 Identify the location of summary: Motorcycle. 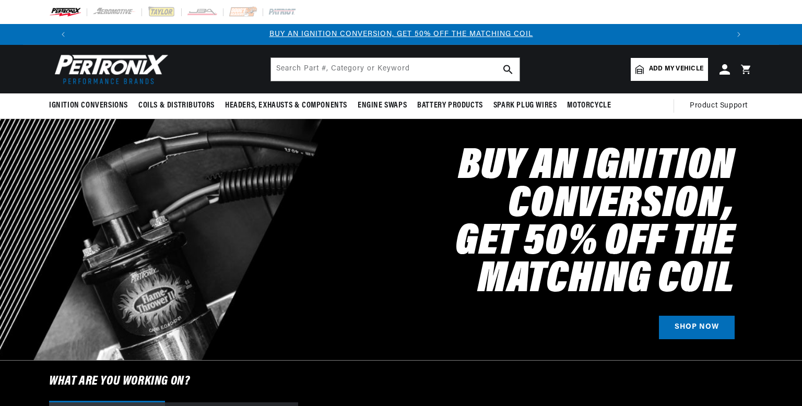
(589, 106).